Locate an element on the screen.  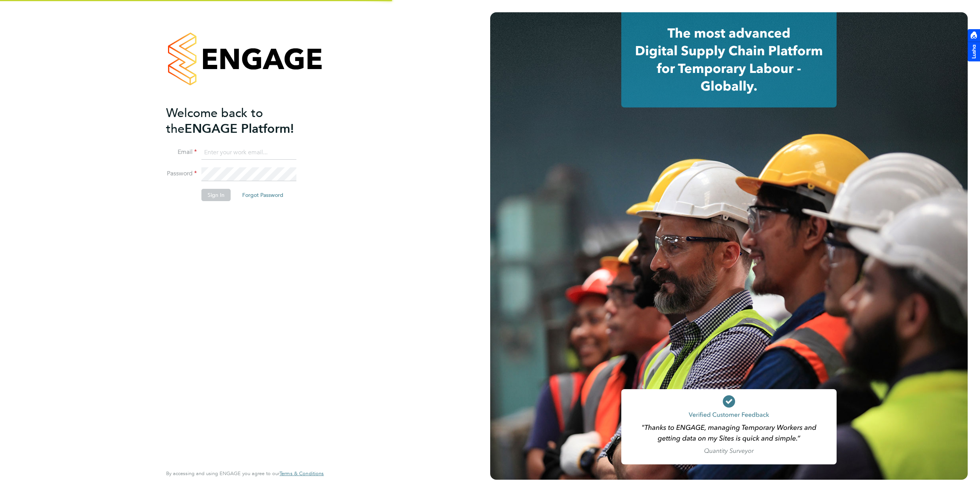
span: Welcome back to the is located at coordinates (215, 121).